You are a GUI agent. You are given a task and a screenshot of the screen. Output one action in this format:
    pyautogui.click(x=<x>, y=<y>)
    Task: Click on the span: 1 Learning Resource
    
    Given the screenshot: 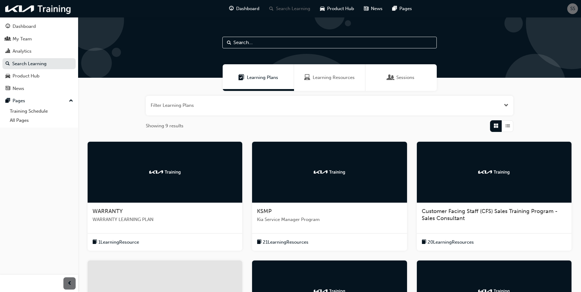 What is the action you would take?
    pyautogui.click(x=119, y=242)
    